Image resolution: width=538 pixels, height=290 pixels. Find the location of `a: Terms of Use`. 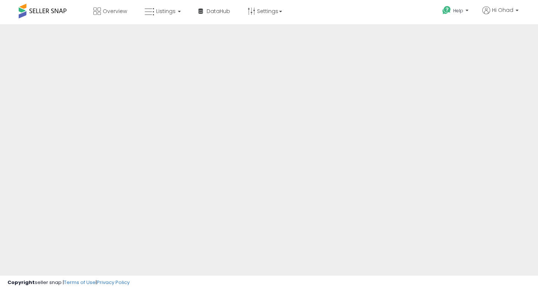

a: Terms of Use is located at coordinates (80, 283).